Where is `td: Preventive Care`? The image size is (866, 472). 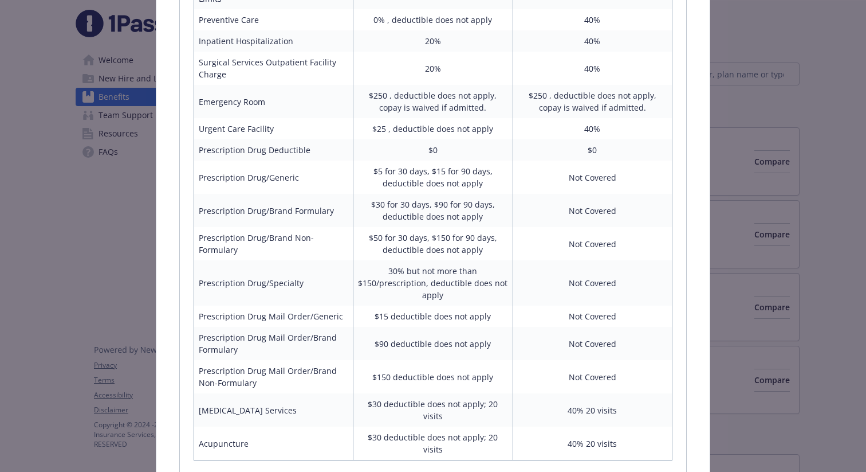
td: Preventive Care is located at coordinates (274, 19).